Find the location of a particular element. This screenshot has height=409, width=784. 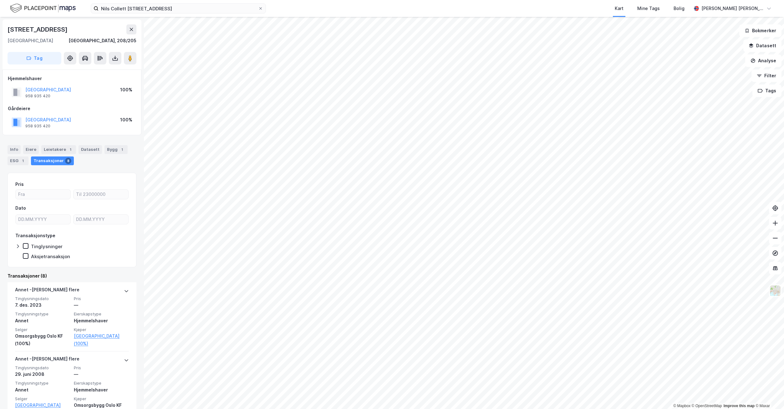

input: Fra is located at coordinates (43, 194).